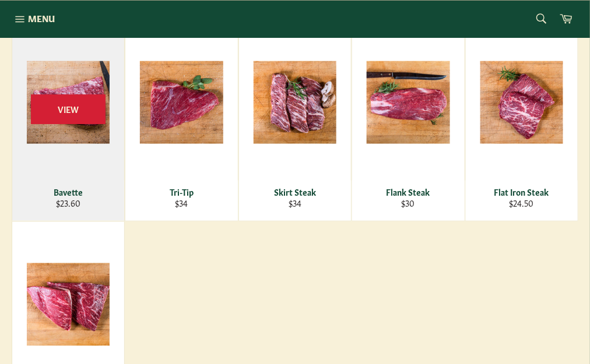  Describe the element at coordinates (295, 120) in the screenshot. I see `a: Skirt Steak Skirt Steak $34` at that location.